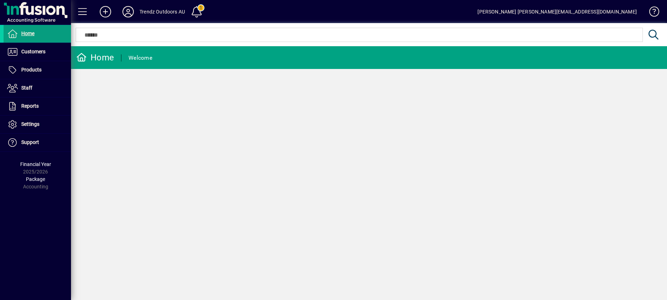 The width and height of the screenshot is (667, 300). What do you see at coordinates (37, 124) in the screenshot?
I see `a: Settings` at bounding box center [37, 124].